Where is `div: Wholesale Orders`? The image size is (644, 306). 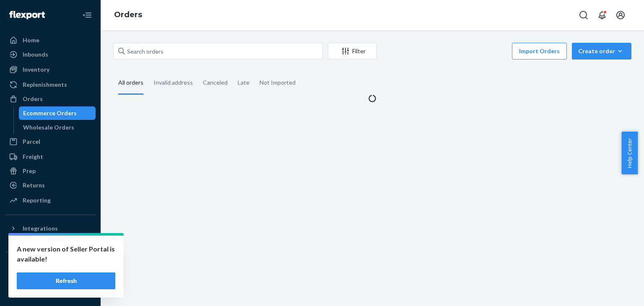 div: Wholesale Orders is located at coordinates (49, 127).